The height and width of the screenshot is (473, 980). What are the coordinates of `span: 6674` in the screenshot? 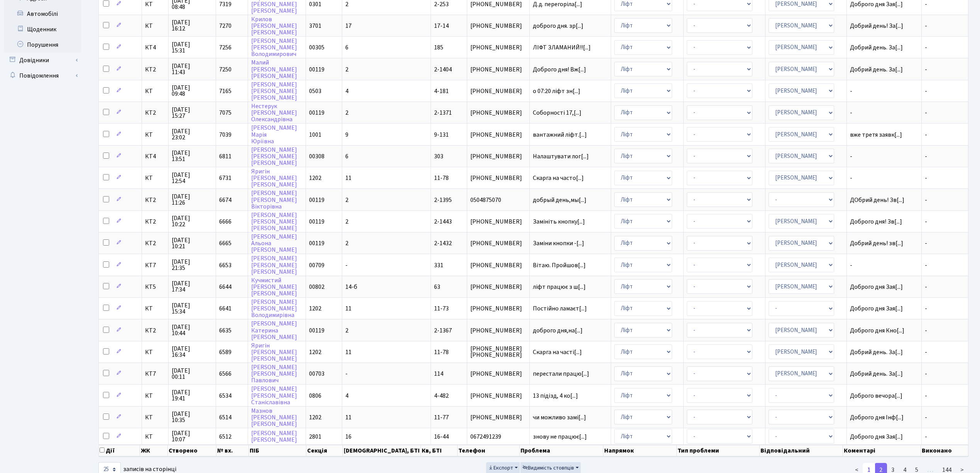 It's located at (226, 200).